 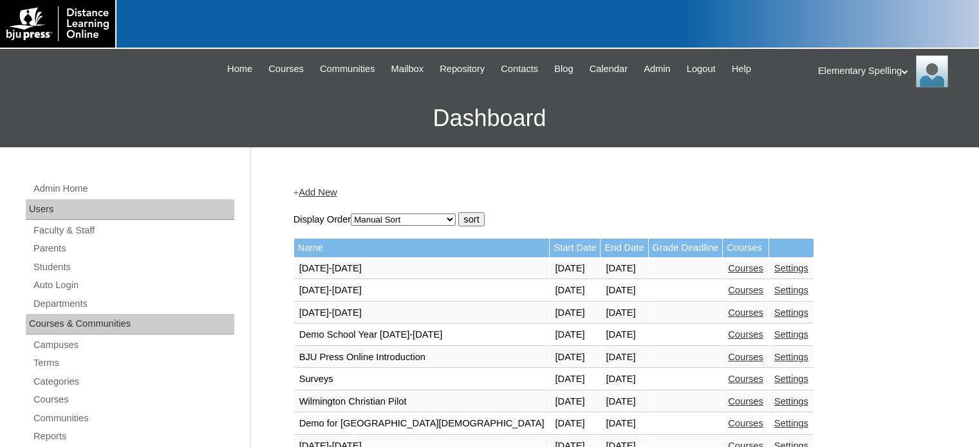 I want to click on a: Departments, so click(x=133, y=304).